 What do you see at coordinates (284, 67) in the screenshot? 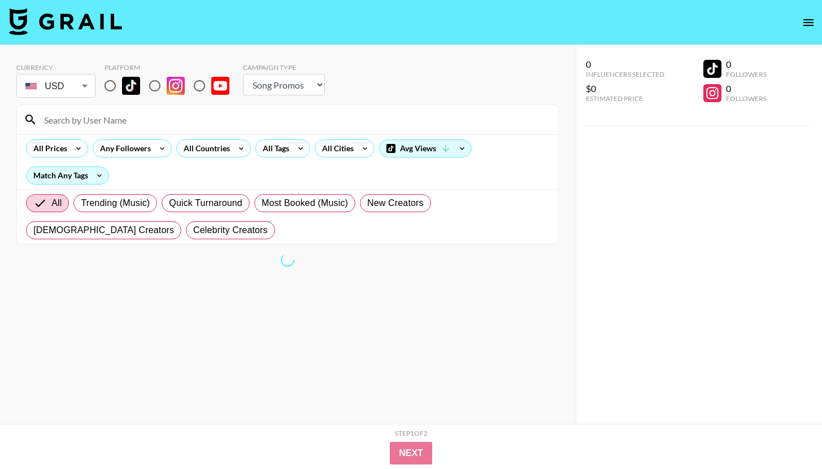
I see `div: Campaign Type` at bounding box center [284, 67].